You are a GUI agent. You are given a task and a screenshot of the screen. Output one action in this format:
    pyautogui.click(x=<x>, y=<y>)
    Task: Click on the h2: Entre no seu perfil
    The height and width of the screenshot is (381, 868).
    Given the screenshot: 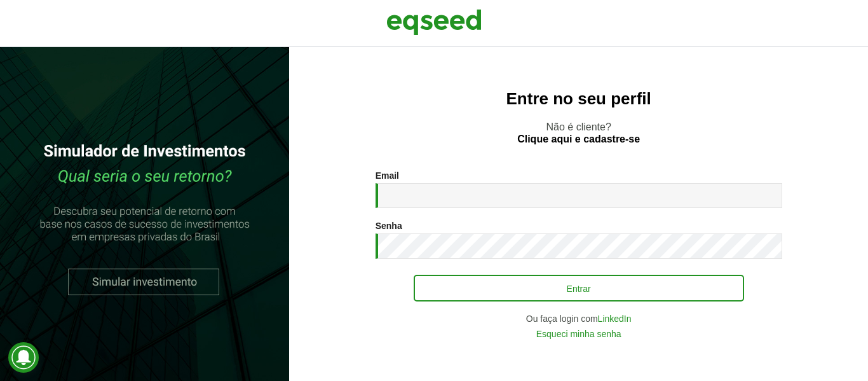 What is the action you would take?
    pyautogui.click(x=578, y=98)
    